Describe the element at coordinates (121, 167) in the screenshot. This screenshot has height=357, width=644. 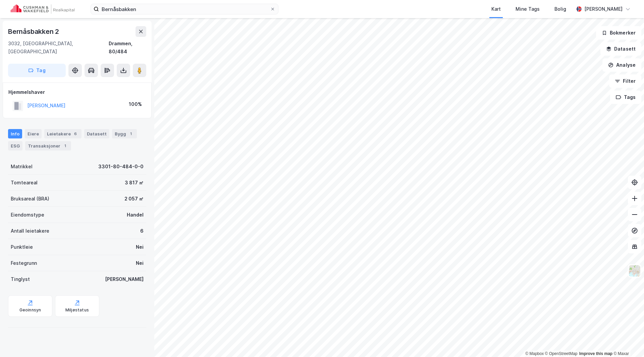
I see `div: 3301-80-484-0-0` at that location.